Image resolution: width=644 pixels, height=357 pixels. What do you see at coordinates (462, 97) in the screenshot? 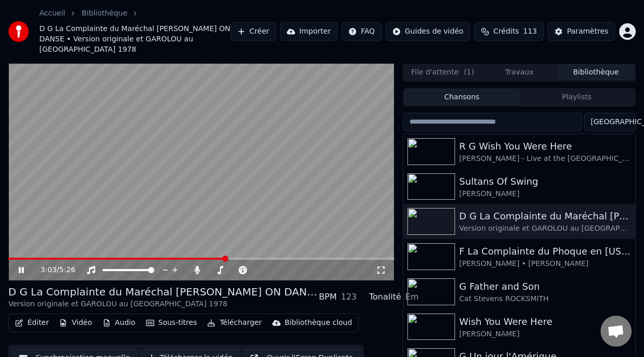
I see `button: Chansons` at bounding box center [462, 97].